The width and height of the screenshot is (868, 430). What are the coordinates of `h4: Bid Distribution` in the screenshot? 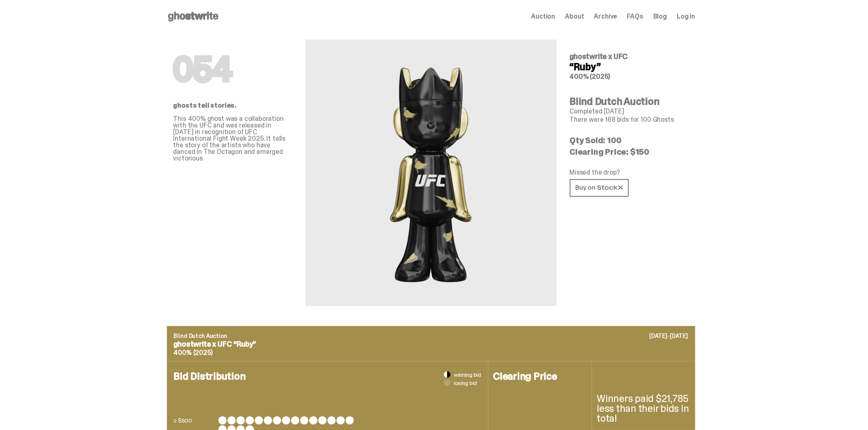 It's located at (327, 390).